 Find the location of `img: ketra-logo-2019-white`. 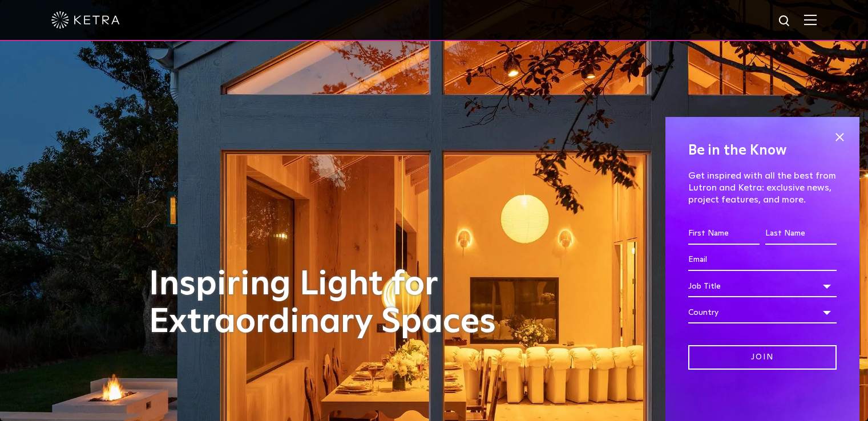

img: ketra-logo-2019-white is located at coordinates (86, 20).